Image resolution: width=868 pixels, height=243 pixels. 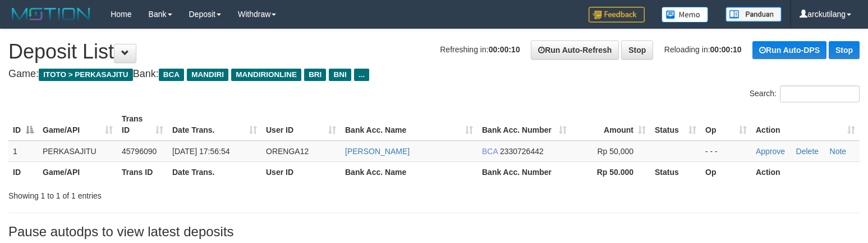 What do you see at coordinates (23, 124) in the screenshot?
I see `th: ID: activate to sort column descending` at bounding box center [23, 124].